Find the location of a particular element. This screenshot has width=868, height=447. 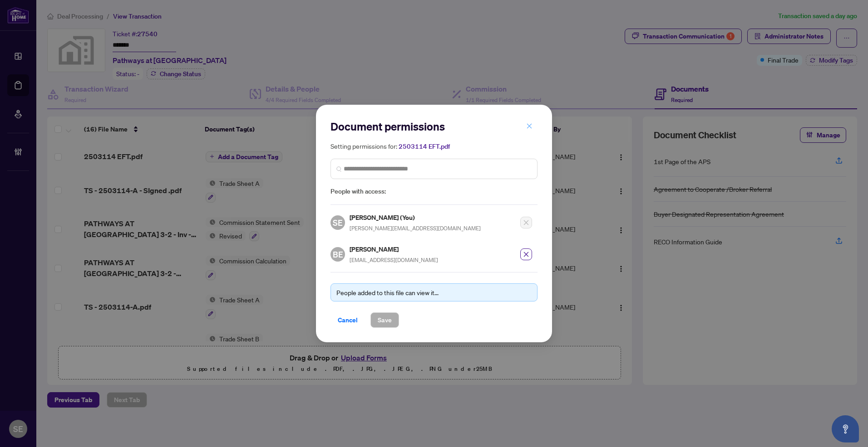

button: Save is located at coordinates (385, 320).